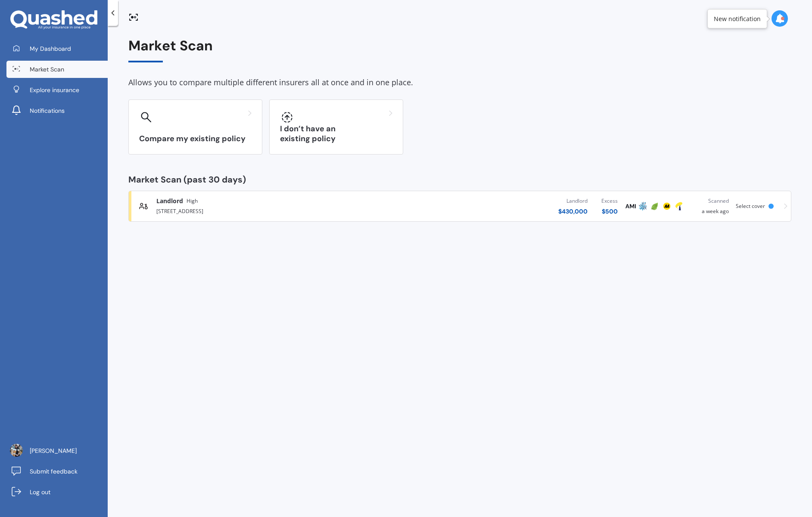 This screenshot has width=812, height=517. What do you see at coordinates (610, 212) in the screenshot?
I see `div: $ 500` at bounding box center [610, 212].